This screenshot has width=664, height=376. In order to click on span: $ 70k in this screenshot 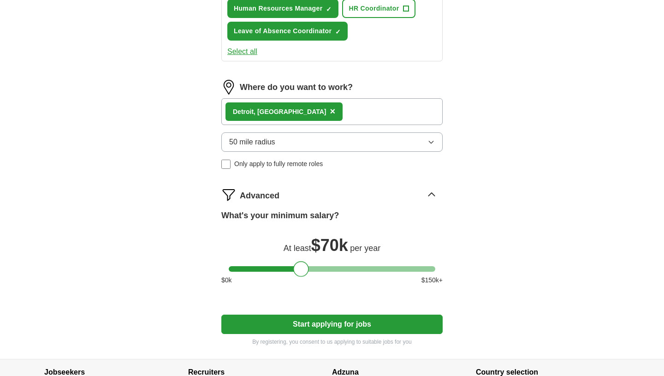, I will do `click(329, 245)`.